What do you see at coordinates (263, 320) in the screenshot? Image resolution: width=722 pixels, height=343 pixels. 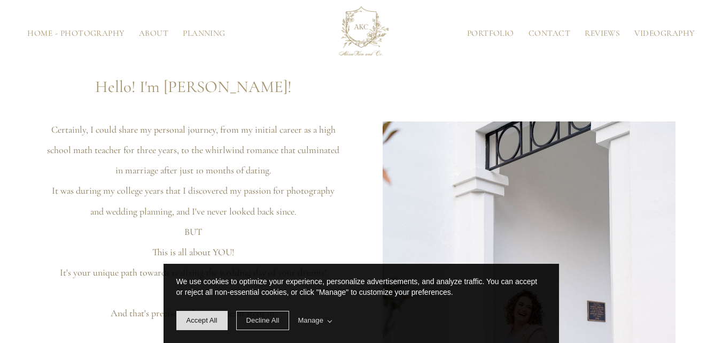 I see `span: deny cookie message` at bounding box center [263, 320].